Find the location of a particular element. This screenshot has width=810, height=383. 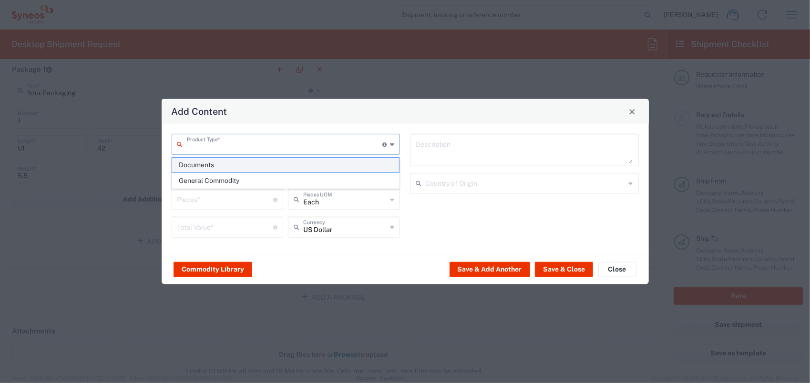

button: Save & Close is located at coordinates (564, 269).